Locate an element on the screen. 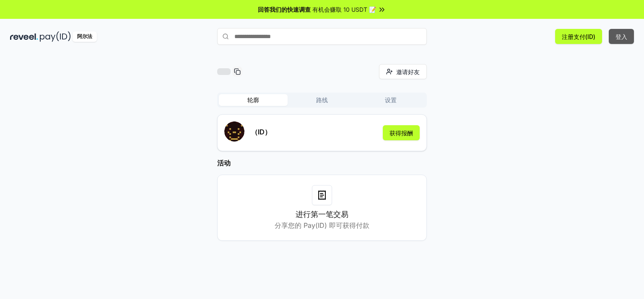 Image resolution: width=644 pixels, height=299 pixels. font: （ID） is located at coordinates (261, 132).